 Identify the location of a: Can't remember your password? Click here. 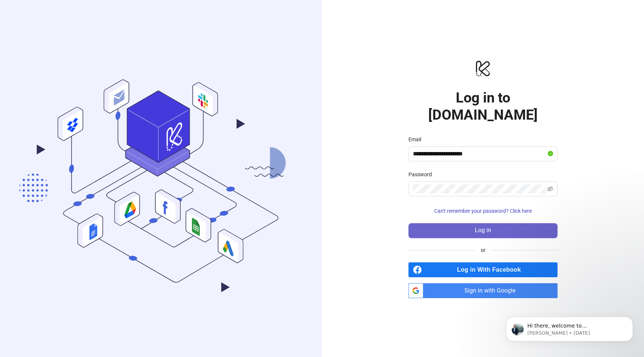
(483, 211).